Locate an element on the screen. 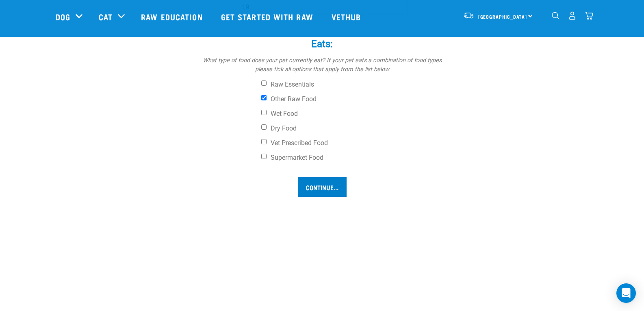 The height and width of the screenshot is (311, 644). label: Dry Food is located at coordinates (353, 128).